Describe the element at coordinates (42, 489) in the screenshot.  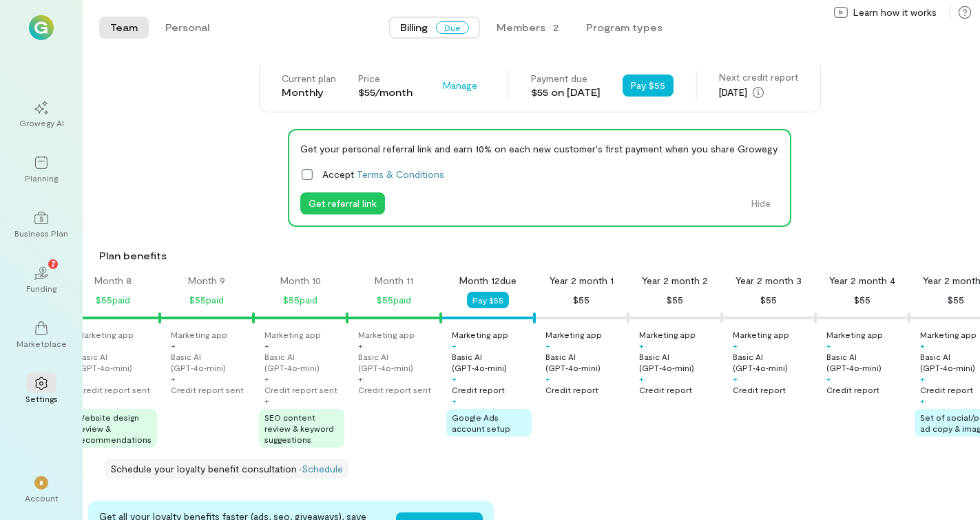
I see `div: *Account` at that location.